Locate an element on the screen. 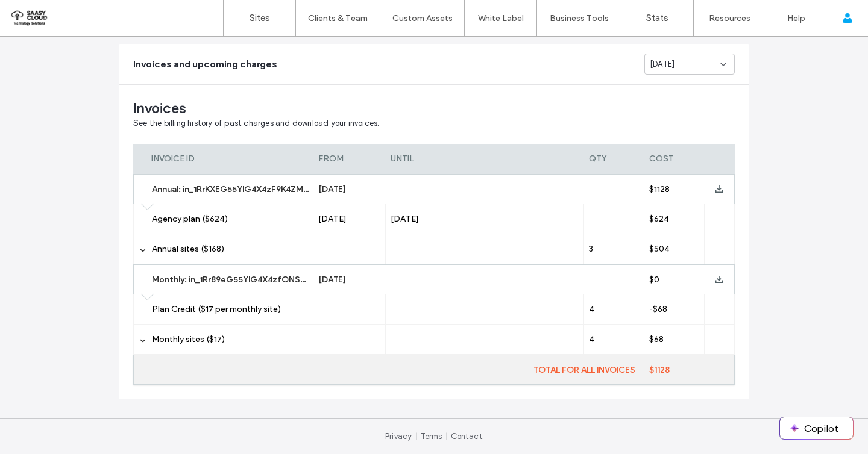  label: Help is located at coordinates (796, 18).